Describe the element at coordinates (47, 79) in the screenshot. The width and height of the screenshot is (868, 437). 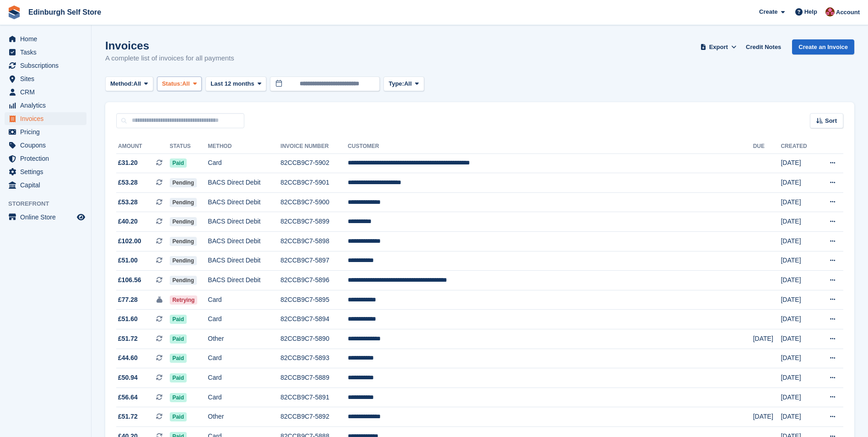
I see `span: Sites` at that location.